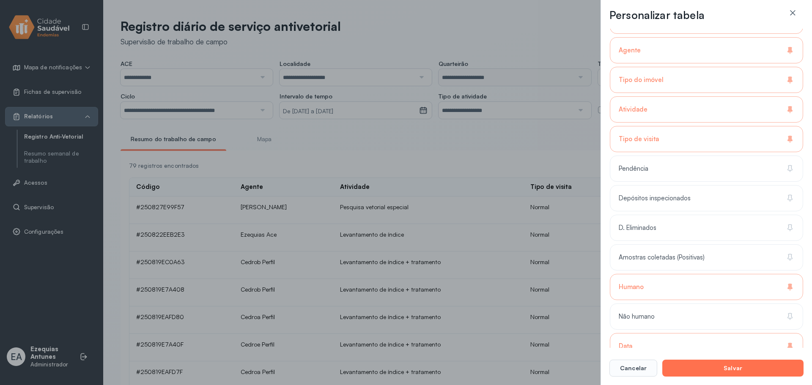  Describe the element at coordinates (633, 110) in the screenshot. I see `span: Atividade` at that location.